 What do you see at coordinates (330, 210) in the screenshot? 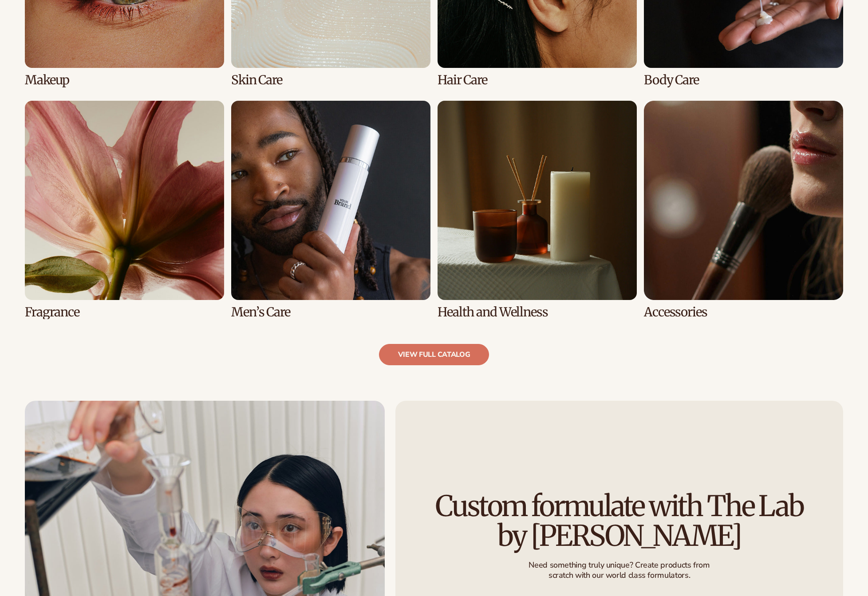
I see `div: 6 / 8` at bounding box center [330, 210].